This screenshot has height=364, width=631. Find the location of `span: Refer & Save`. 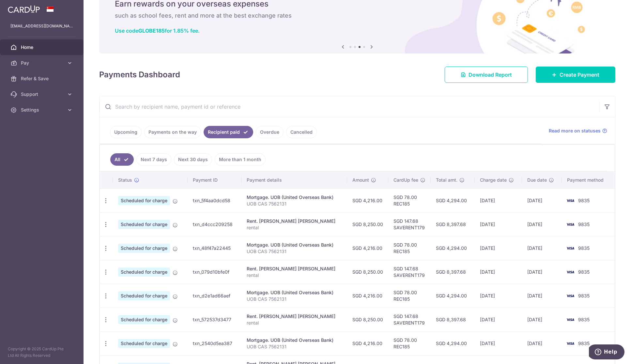

span: Refer & Save is located at coordinates (43, 79).